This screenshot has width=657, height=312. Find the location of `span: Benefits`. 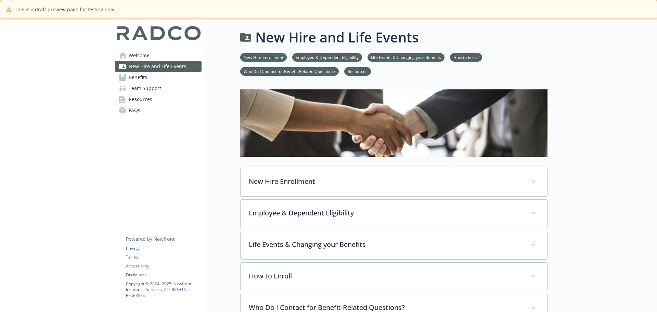

span: Benefits is located at coordinates (138, 77).